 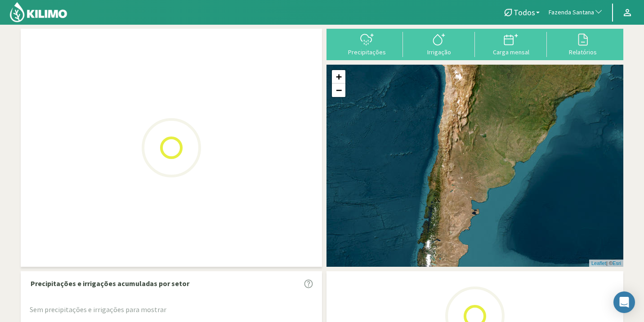 What do you see at coordinates (439, 44) in the screenshot?
I see `button: Irrigação` at bounding box center [439, 44].